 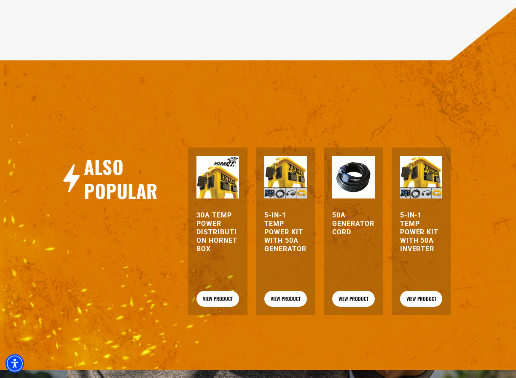 I want to click on h3: 30A Temp Power Distribution Hornet Box, so click(x=217, y=232).